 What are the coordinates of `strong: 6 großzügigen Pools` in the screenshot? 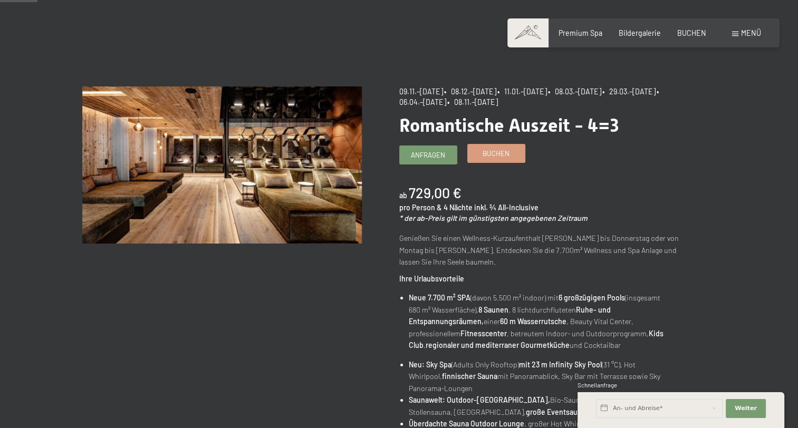 It's located at (592, 298).